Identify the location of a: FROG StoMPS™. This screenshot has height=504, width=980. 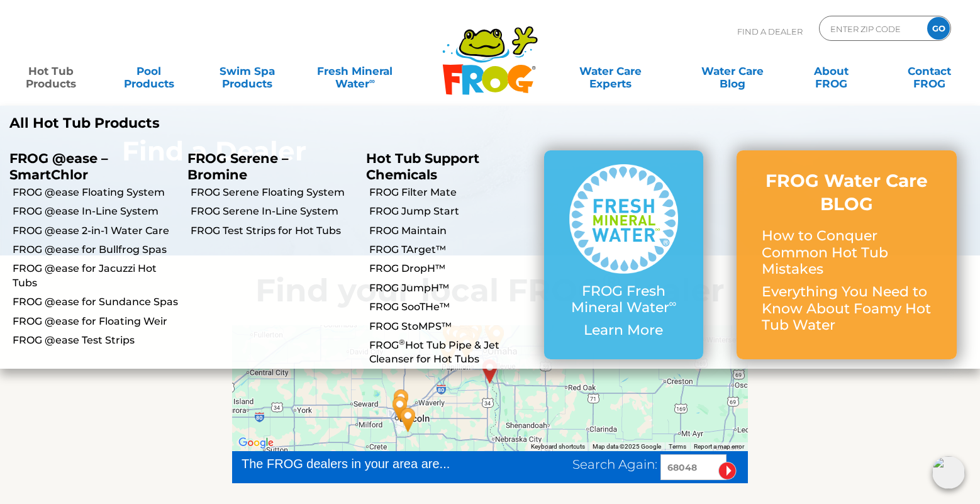
(452, 327).